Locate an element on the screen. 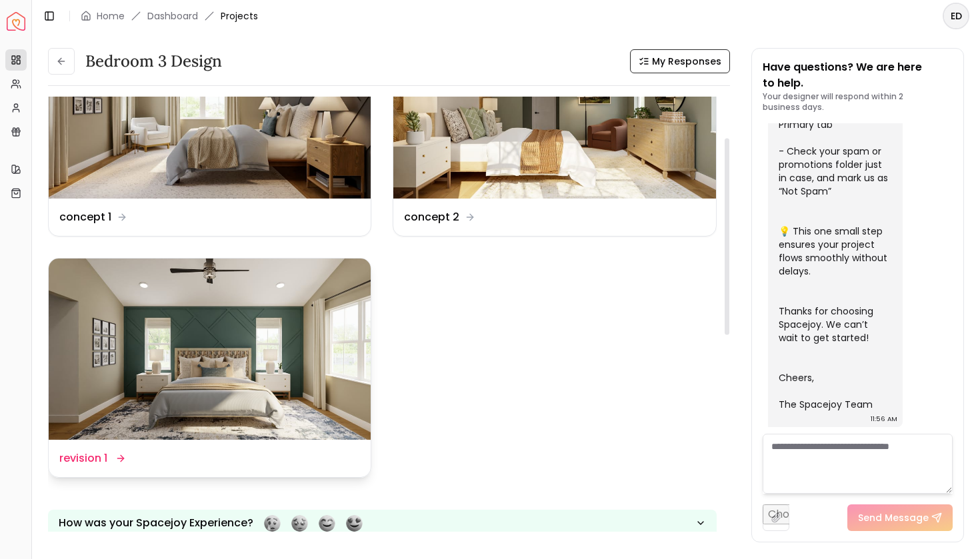  img: revision 1 is located at coordinates (209, 349).